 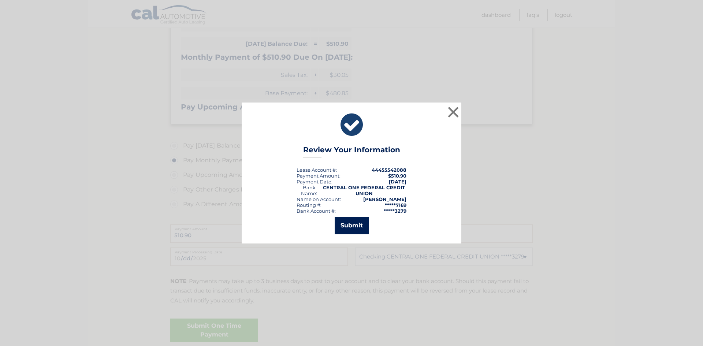 What do you see at coordinates (397, 176) in the screenshot?
I see `span: $510.90` at bounding box center [397, 176].